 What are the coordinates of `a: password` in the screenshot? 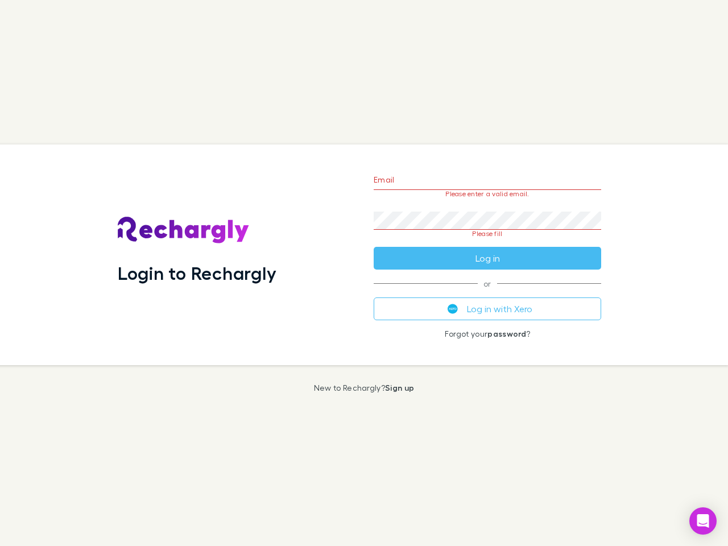 It's located at (507, 333).